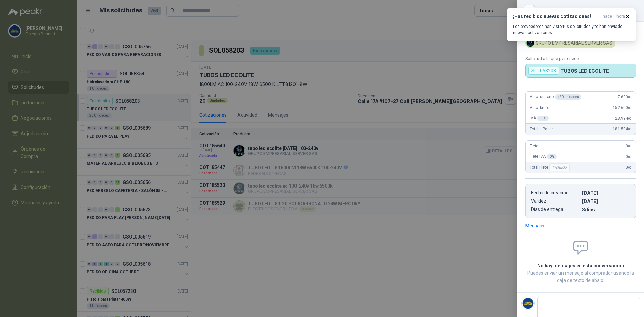 This screenshot has height=317, width=644. I want to click on h3: ¡Has recibido nuevas cotizaciones!, so click(556, 17).